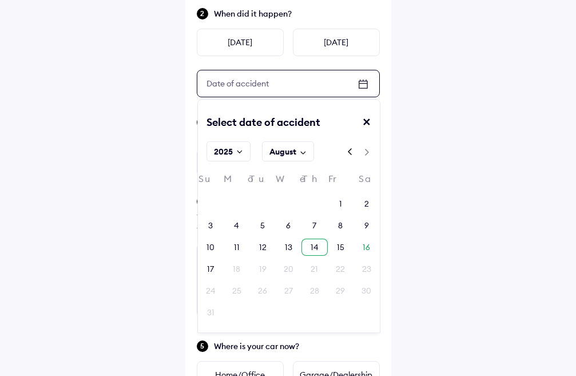  Describe the element at coordinates (210, 247) in the screenshot. I see `div: 10` at that location.